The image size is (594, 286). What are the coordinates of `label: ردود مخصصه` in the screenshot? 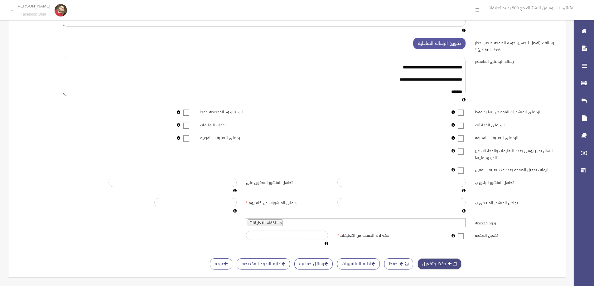 It's located at (516, 223).